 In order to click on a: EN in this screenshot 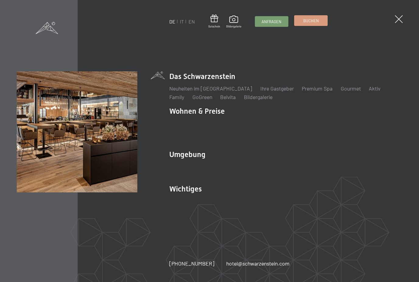, I will do `click(192, 21)`.